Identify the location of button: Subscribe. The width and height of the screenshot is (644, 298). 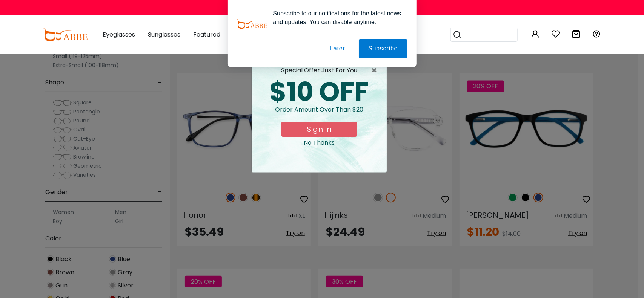
(383, 49).